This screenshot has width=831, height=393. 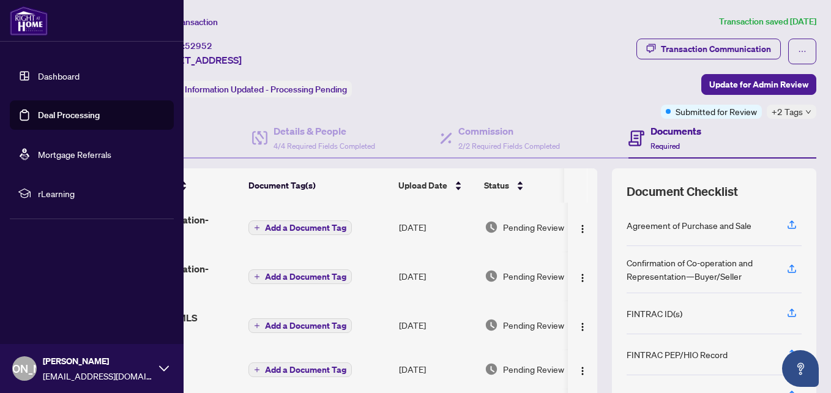 What do you see at coordinates (436, 185) in the screenshot?
I see `th: Upload Date` at bounding box center [436, 185].